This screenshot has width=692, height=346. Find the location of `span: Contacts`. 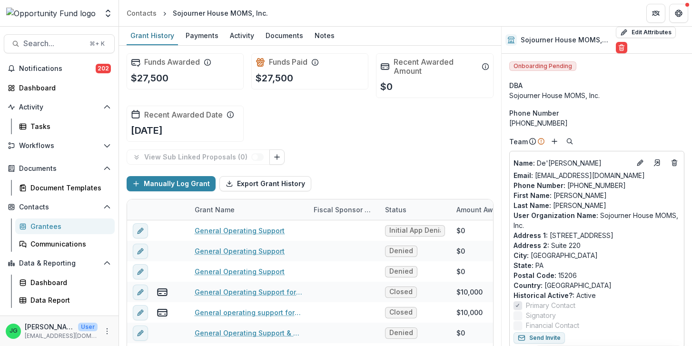

span: Contacts is located at coordinates (59, 207).